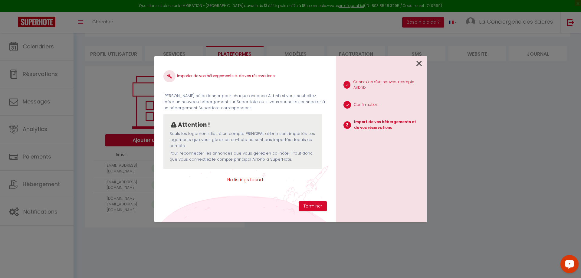 The image size is (581, 278). What do you see at coordinates (388, 125) in the screenshot?
I see `p: Import de vos hébergements et de vos réservations` at bounding box center [388, 125].